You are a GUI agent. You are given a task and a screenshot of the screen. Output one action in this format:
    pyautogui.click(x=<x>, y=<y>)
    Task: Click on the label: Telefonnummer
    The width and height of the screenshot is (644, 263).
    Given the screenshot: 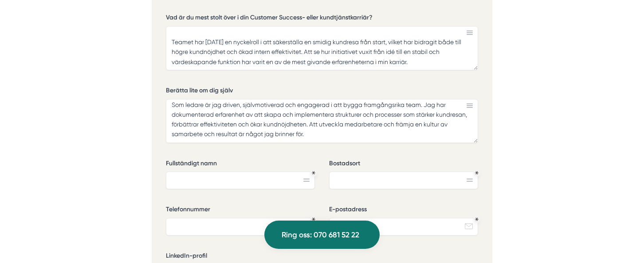 What is the action you would take?
    pyautogui.click(x=241, y=211)
    